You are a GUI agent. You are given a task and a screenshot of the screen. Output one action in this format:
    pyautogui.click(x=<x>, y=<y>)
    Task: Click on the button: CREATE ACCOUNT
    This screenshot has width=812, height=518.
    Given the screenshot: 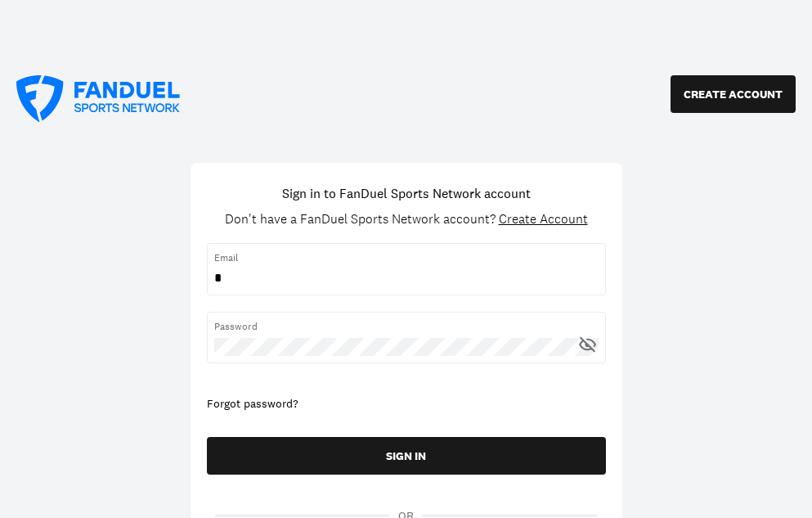 What is the action you would take?
    pyautogui.click(x=733, y=94)
    